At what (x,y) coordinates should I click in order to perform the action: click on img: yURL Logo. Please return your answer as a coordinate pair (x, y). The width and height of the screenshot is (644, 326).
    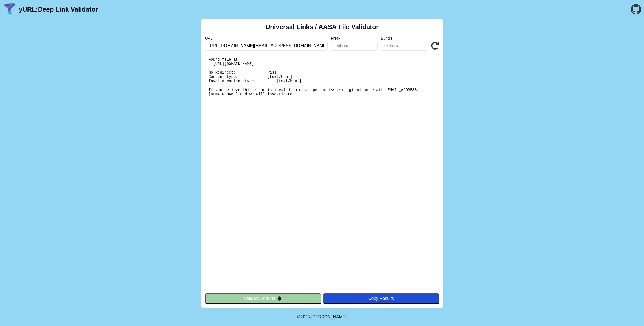
    Looking at the image, I should click on (10, 10).